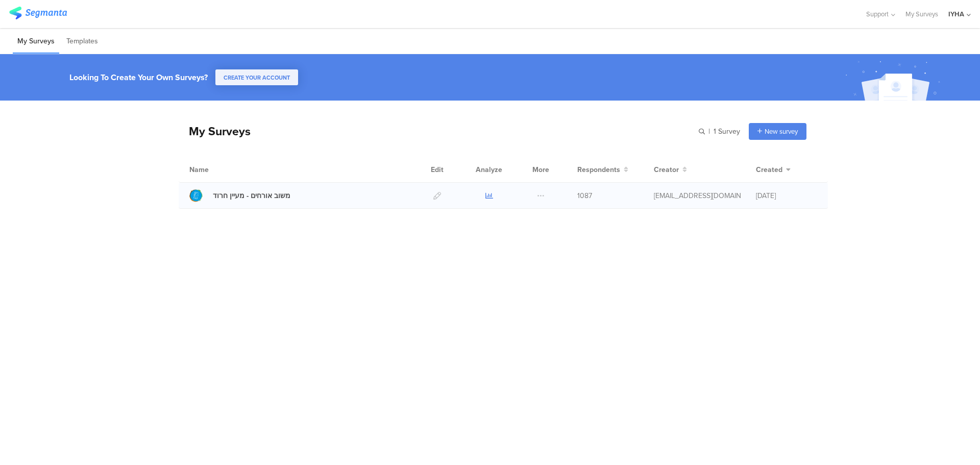 This screenshot has width=980, height=465. What do you see at coordinates (603, 170) in the screenshot?
I see `button: Respondents` at bounding box center [603, 170].